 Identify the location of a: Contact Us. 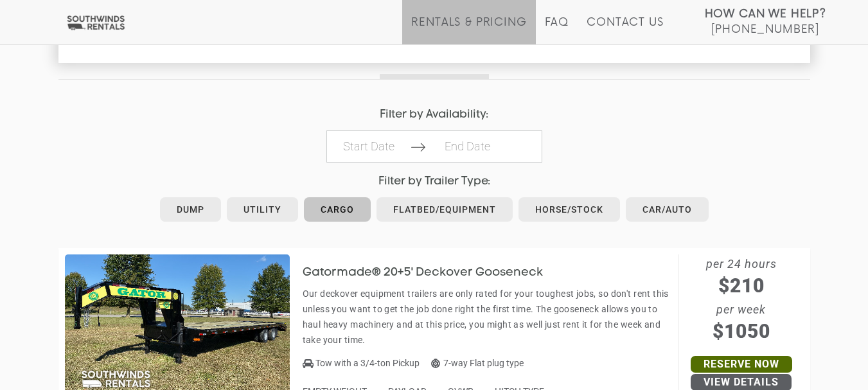
(624, 30).